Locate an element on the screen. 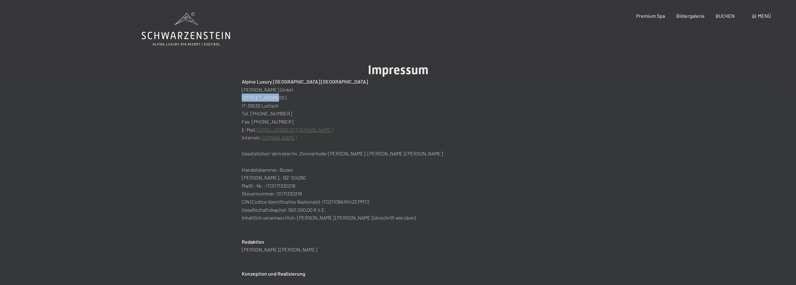  a: Premium Spa is located at coordinates (651, 16).